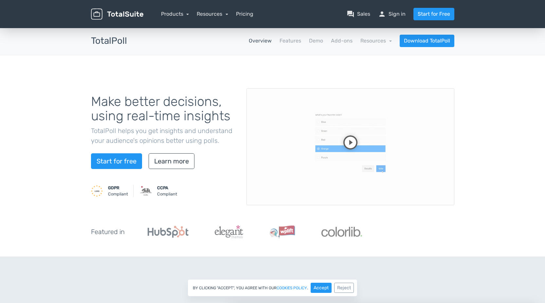 This screenshot has width=545, height=303. Describe the element at coordinates (175, 14) in the screenshot. I see `a: Products` at that location.